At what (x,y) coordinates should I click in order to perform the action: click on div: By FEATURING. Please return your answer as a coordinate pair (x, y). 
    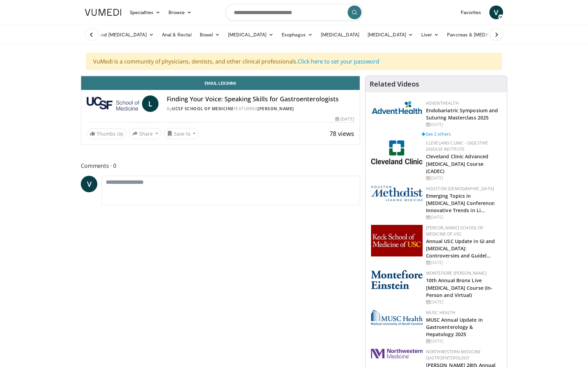
    Looking at the image, I should click on (260, 109).